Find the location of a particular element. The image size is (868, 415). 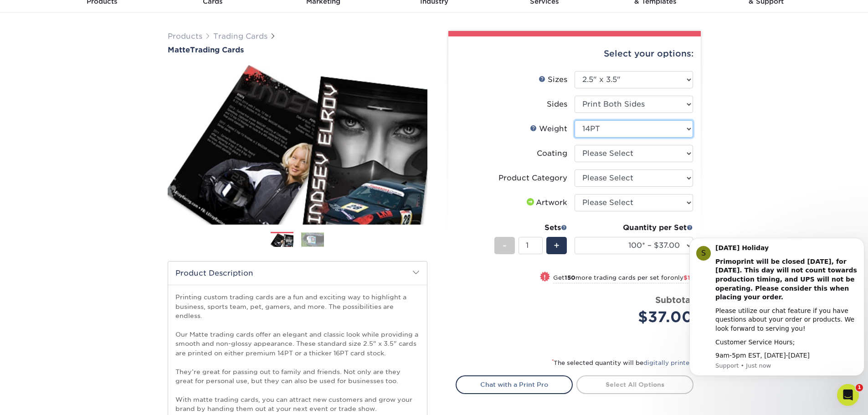

div: Quantity per Set is located at coordinates (633, 227).